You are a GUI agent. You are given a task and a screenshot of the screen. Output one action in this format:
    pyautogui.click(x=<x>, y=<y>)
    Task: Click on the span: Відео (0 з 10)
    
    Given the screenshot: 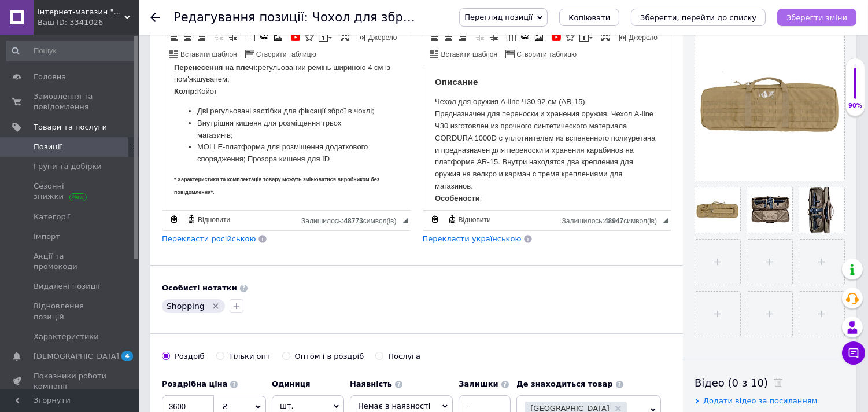 What is the action you would take?
    pyautogui.click(x=731, y=383)
    